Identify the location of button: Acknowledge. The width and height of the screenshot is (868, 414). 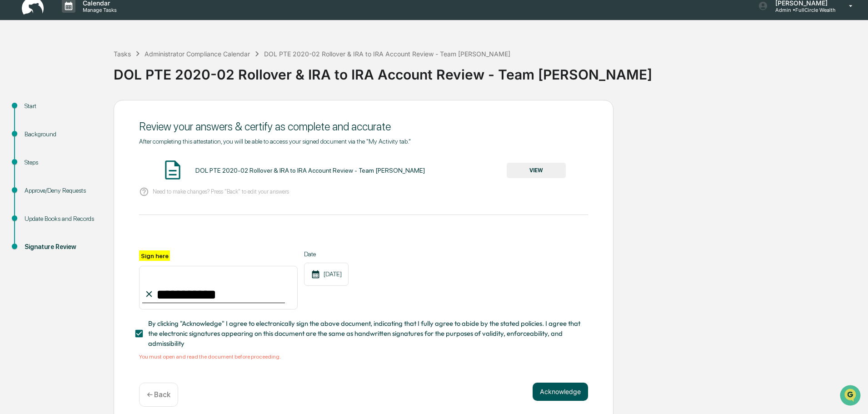
(560, 392).